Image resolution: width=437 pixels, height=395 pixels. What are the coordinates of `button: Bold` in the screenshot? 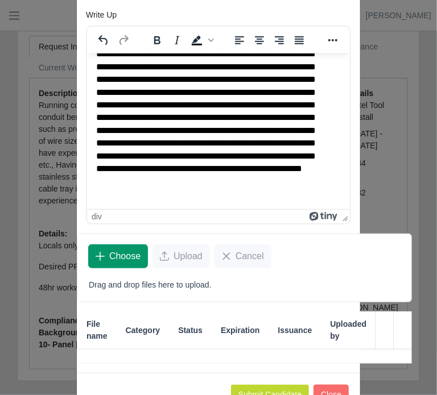 It's located at (157, 40).